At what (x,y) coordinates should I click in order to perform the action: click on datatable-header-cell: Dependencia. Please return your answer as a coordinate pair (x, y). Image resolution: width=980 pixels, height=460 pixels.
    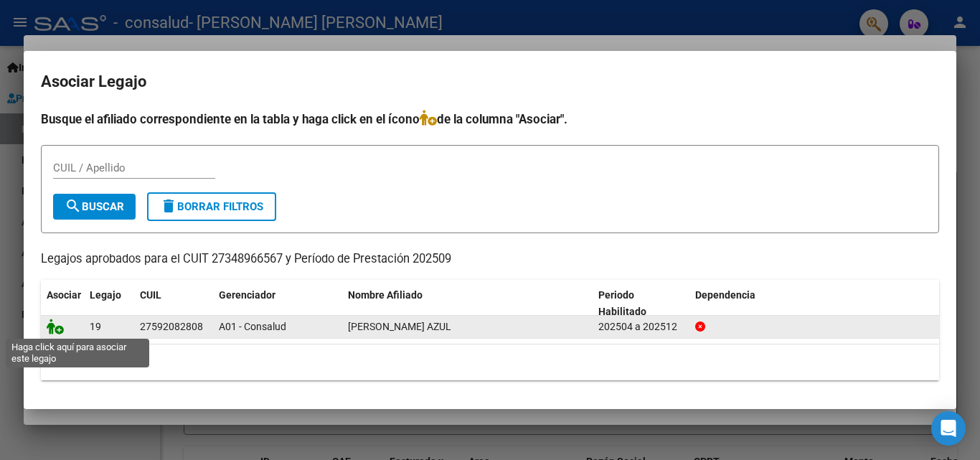
    Looking at the image, I should click on (815, 303).